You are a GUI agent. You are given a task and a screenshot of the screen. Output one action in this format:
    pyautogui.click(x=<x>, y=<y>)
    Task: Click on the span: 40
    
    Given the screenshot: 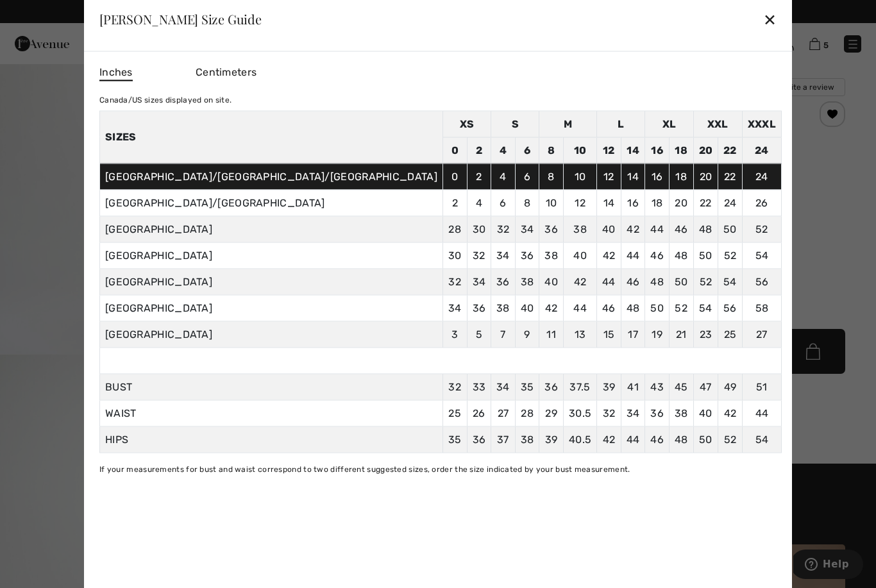 What is the action you would take?
    pyautogui.click(x=705, y=412)
    